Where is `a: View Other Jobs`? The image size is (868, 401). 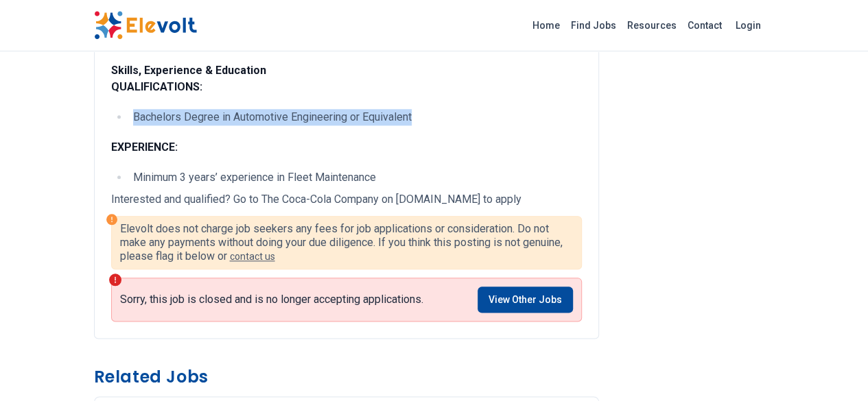 a: View Other Jobs is located at coordinates (525, 299).